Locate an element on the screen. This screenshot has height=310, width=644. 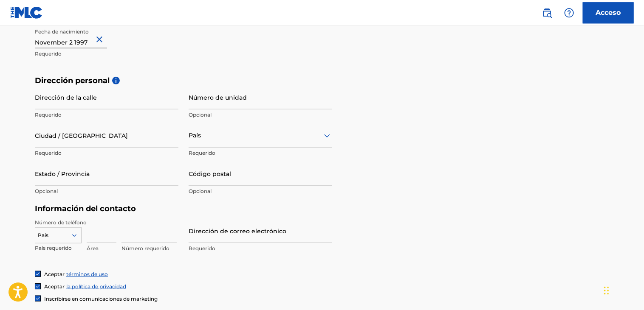
a: términos de uso is located at coordinates (87, 274).